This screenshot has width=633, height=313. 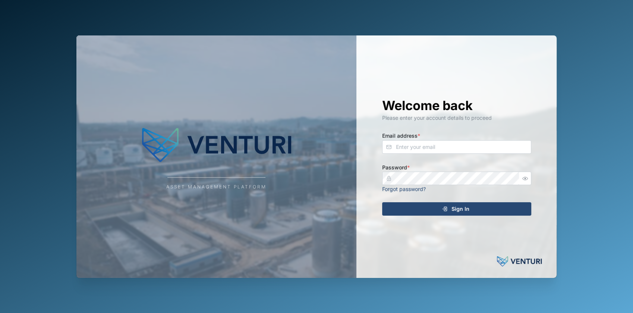 What do you see at coordinates (457, 147) in the screenshot?
I see `input: Enter your email` at bounding box center [457, 147].